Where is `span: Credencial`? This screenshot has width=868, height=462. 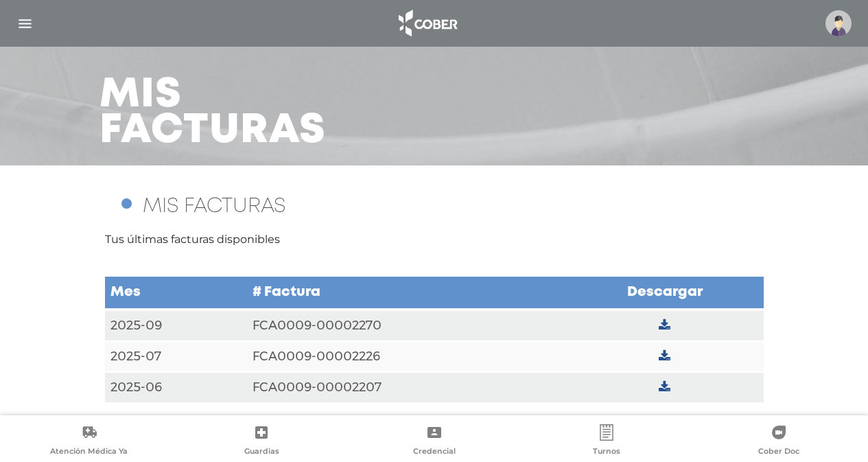
span: Credencial is located at coordinates (434, 452).